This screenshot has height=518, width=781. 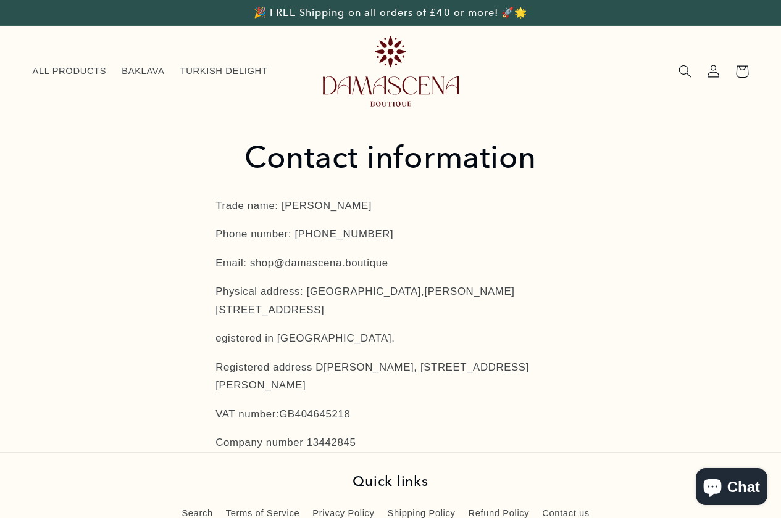 What do you see at coordinates (390, 157) in the screenshot?
I see `h1: Contact information` at bounding box center [390, 157].